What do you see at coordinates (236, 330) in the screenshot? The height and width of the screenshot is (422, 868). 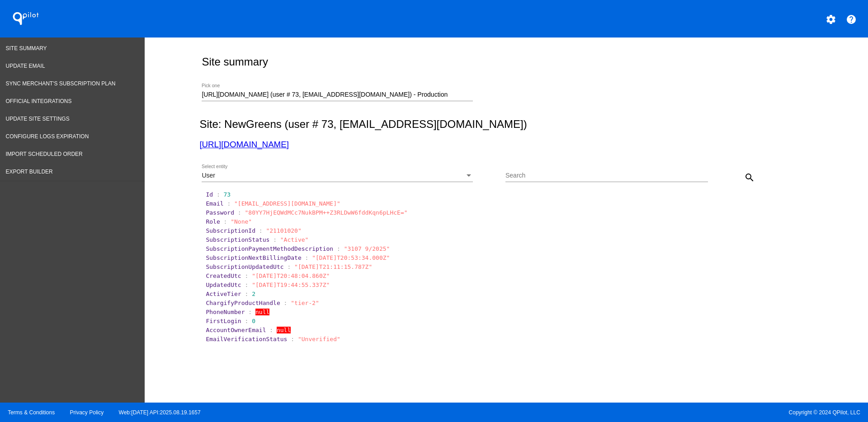 I see `span: AccountOwnerEmail` at bounding box center [236, 330].